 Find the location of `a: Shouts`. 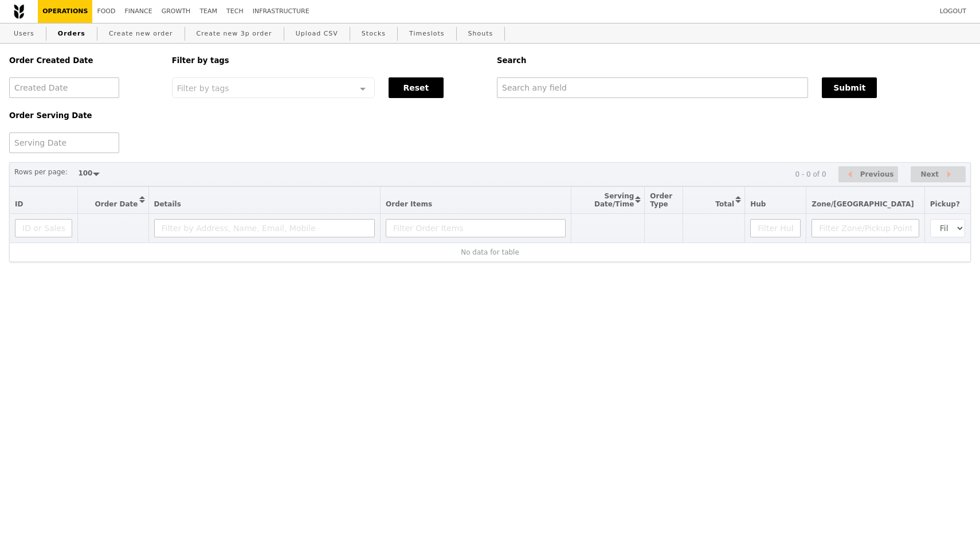

a: Shouts is located at coordinates (481, 34).